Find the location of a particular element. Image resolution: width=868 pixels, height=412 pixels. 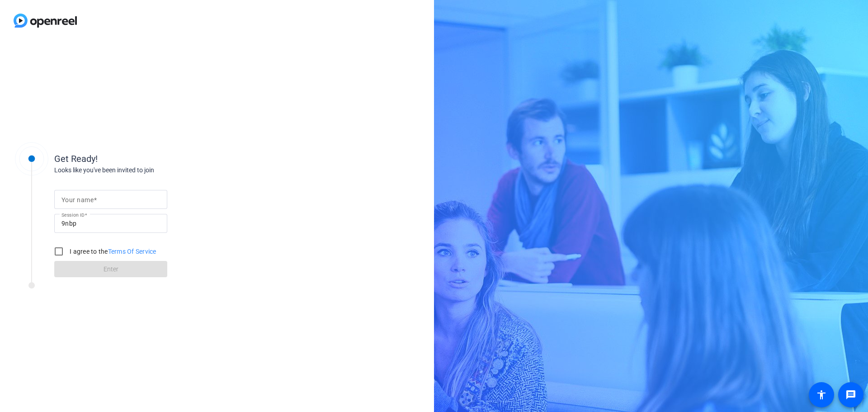

label: I agree to the is located at coordinates (112, 251).